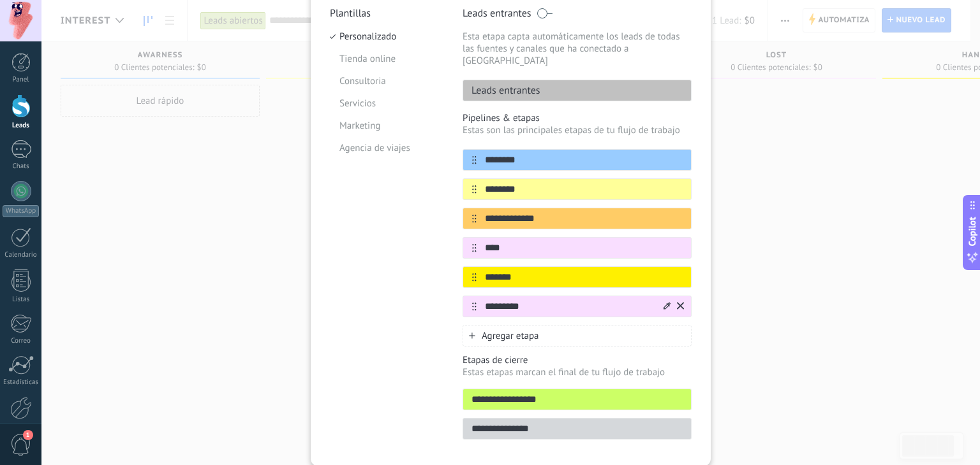 This screenshot has width=980, height=465. Describe the element at coordinates (21, 80) in the screenshot. I see `div: Panel` at that location.